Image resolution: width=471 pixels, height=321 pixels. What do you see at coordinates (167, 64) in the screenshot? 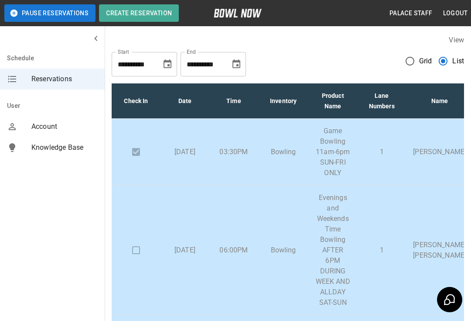
I see `button: Choose date, selected date is Sep 5, 2025` at bounding box center [167, 64].